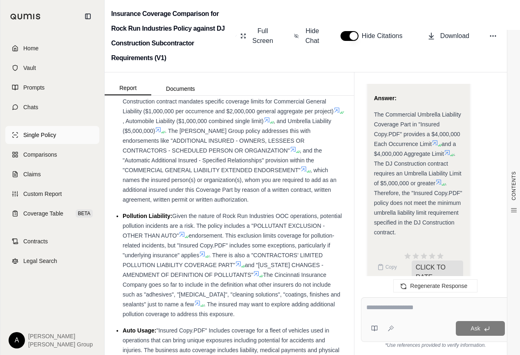 The height and width of the screenshot is (355, 520). Describe the element at coordinates (42, 194) in the screenshot. I see `span: Custom Report` at that location.